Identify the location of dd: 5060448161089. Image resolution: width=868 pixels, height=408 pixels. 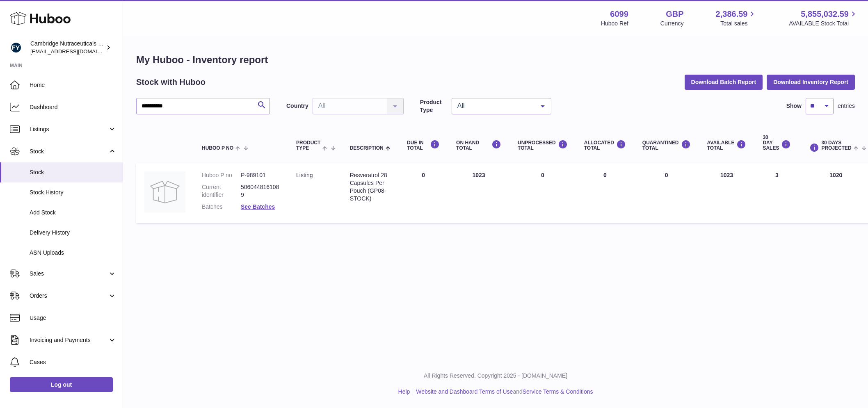
(260, 191).